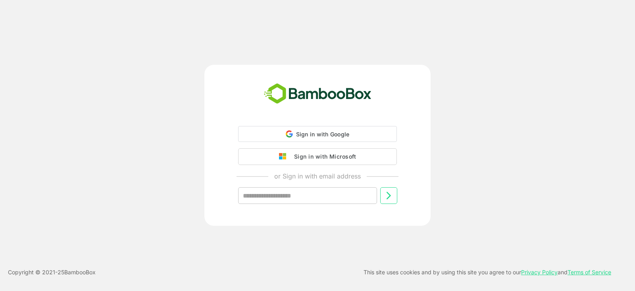  Describe the element at coordinates (590, 272) in the screenshot. I see `a: Terms of Service` at that location.